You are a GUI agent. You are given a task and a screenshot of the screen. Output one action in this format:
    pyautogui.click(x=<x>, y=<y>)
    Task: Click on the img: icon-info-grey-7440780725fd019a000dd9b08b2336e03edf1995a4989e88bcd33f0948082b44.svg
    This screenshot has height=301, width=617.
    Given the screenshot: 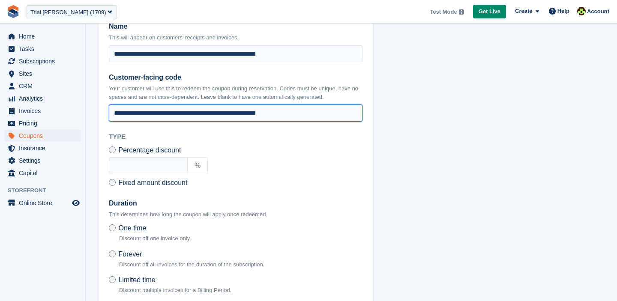 What is the action you would take?
    pyautogui.click(x=462, y=12)
    